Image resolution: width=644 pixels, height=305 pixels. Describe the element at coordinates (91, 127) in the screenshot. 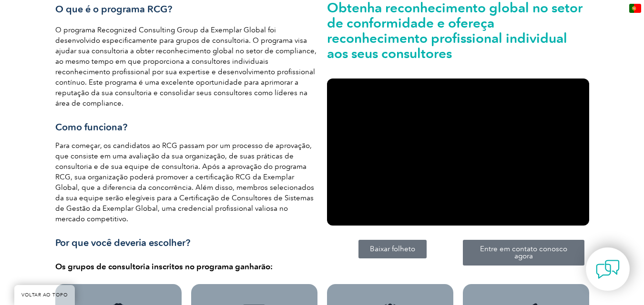

I see `font: Como funciona?` at that location.